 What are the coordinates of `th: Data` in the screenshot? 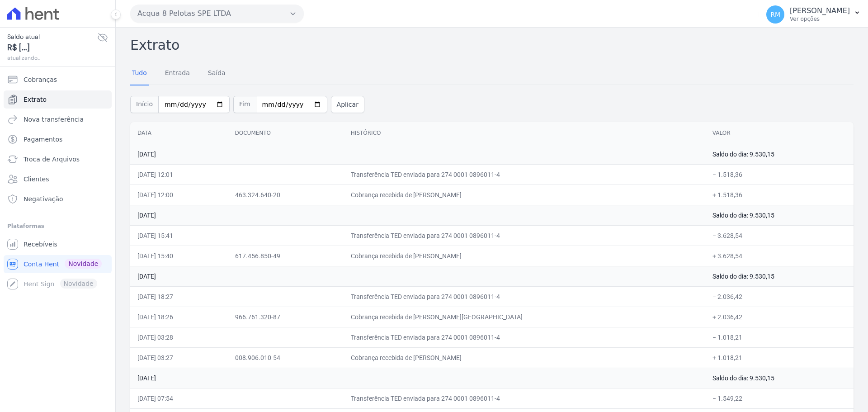 It's located at (179, 133).